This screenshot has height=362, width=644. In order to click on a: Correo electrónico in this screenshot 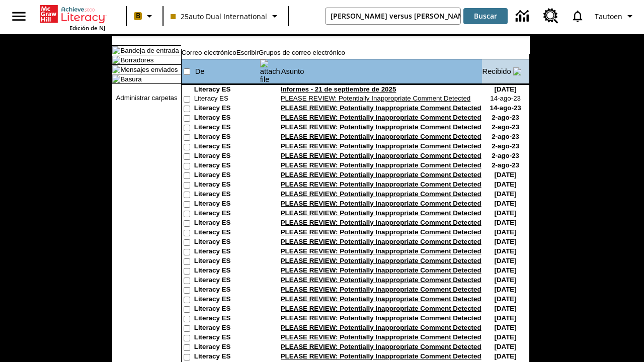, I will do `click(209, 52)`.